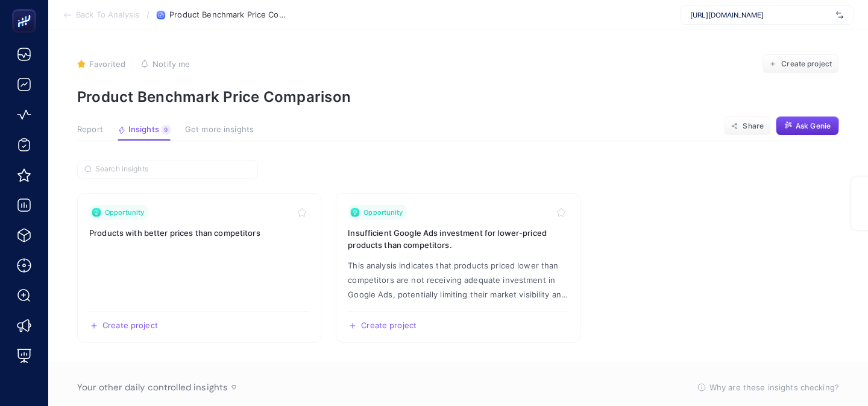 The height and width of the screenshot is (406, 868). What do you see at coordinates (457, 280) in the screenshot?
I see `p: Insight description` at bounding box center [457, 280].